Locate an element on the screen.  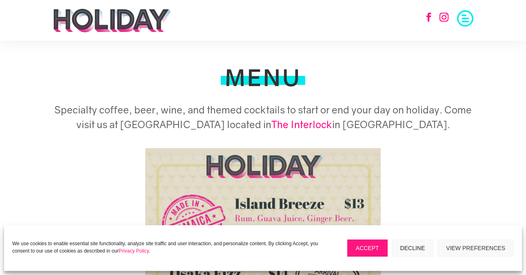
a: Privacy Policy is located at coordinates (134, 251).